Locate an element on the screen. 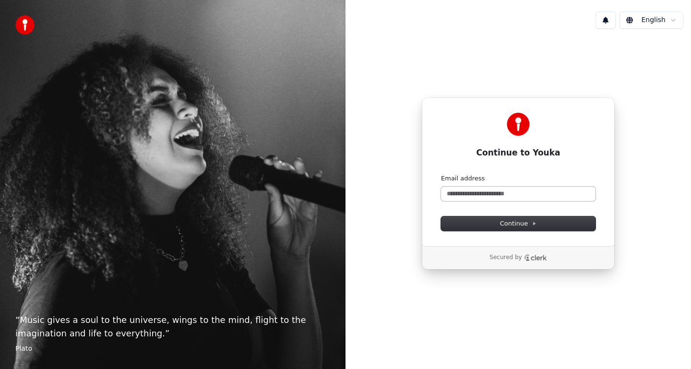 This screenshot has width=691, height=369. span: Continue is located at coordinates (518, 223).